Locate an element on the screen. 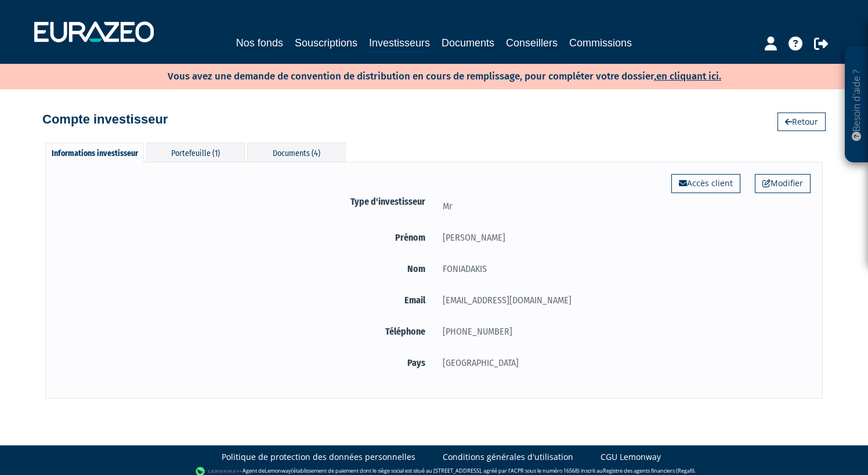 Image resolution: width=868 pixels, height=475 pixels. a: Nos fonds is located at coordinates (260, 43).